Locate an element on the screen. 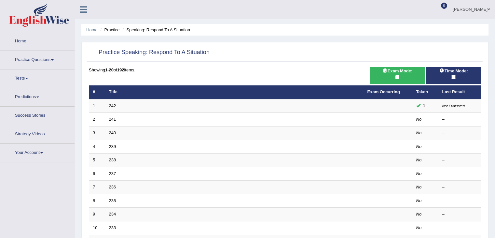 The width and height of the screenshot is (495, 238). td: 1 is located at coordinates (97, 106).